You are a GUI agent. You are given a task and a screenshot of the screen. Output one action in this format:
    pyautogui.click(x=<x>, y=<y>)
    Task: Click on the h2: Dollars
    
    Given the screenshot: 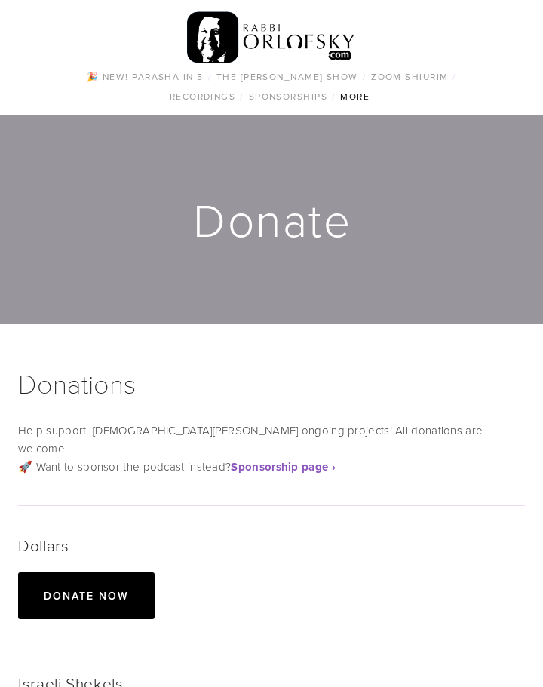 What is the action you would take?
    pyautogui.click(x=272, y=545)
    